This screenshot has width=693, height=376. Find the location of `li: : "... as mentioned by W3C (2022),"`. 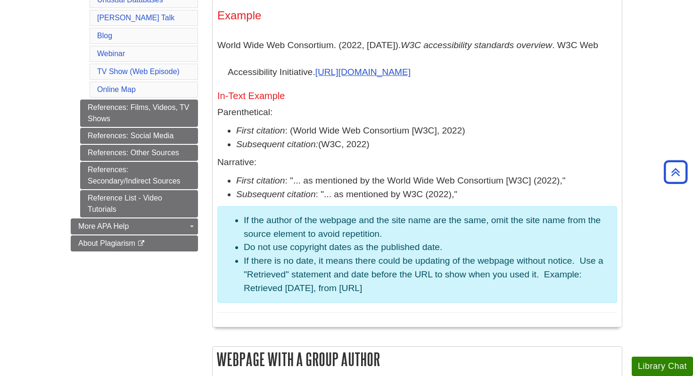

li: : "... as mentioned by W3C (2022)," is located at coordinates (427, 194).